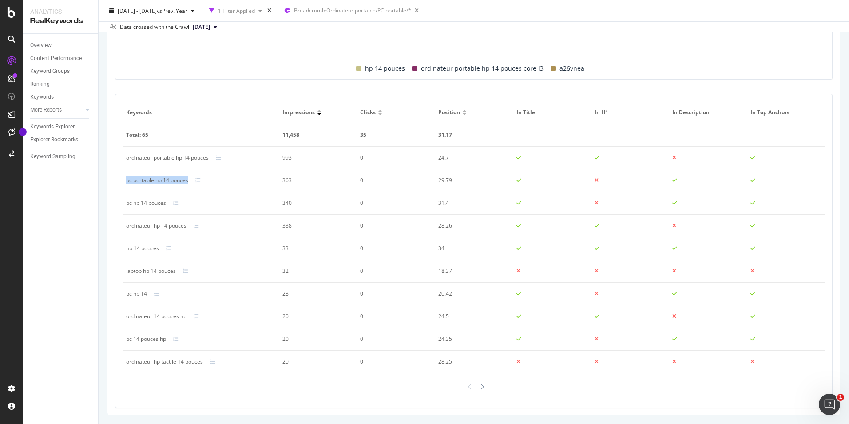  Describe the element at coordinates (56, 110) in the screenshot. I see `a: More Reports` at that location.